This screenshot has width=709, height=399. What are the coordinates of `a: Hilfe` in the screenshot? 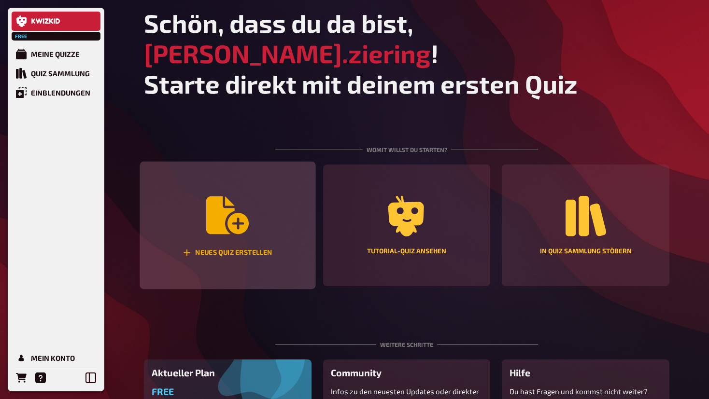 It's located at (41, 378).